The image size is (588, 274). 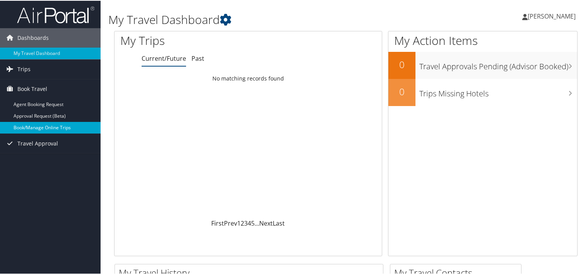 What do you see at coordinates (253, 222) in the screenshot?
I see `a: 5` at bounding box center [253, 222].